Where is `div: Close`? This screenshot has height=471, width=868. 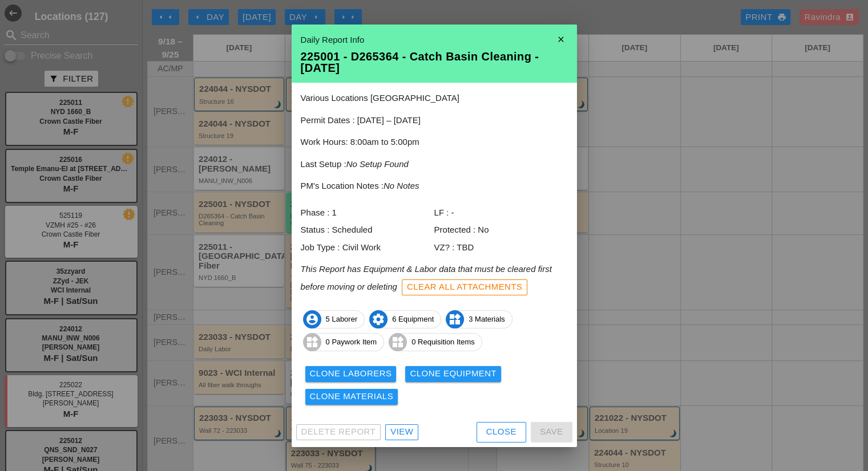 div: Close is located at coordinates (501, 432).